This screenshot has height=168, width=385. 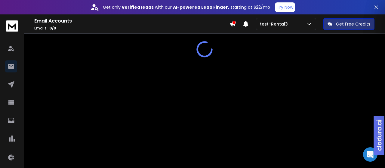 What do you see at coordinates (138, 7) in the screenshot?
I see `strong: verified leads` at bounding box center [138, 7].